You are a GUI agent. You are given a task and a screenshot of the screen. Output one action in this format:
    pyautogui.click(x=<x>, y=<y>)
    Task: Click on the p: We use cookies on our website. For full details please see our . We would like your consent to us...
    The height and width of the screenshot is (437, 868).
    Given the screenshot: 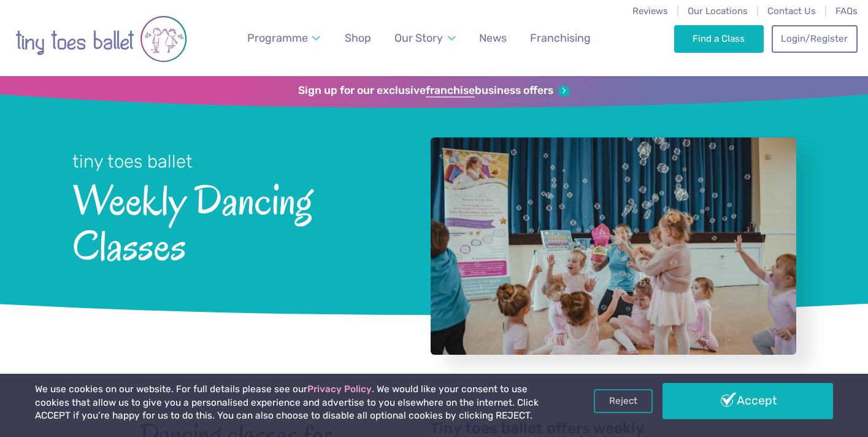 What is the action you would take?
    pyautogui.click(x=294, y=402)
    